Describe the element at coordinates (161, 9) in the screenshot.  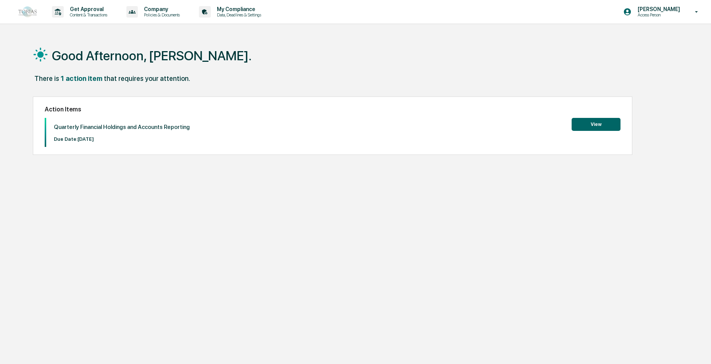
I see `p: Company` at that location.